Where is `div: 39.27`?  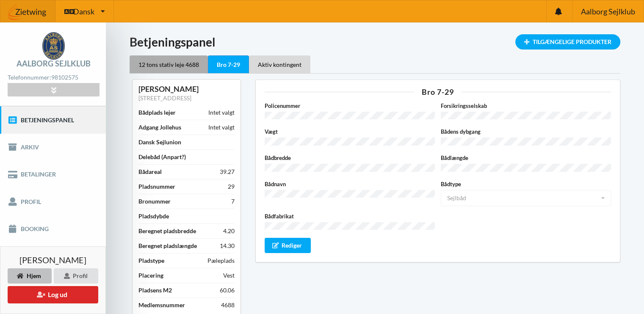 div: 39.27 is located at coordinates (227, 172).